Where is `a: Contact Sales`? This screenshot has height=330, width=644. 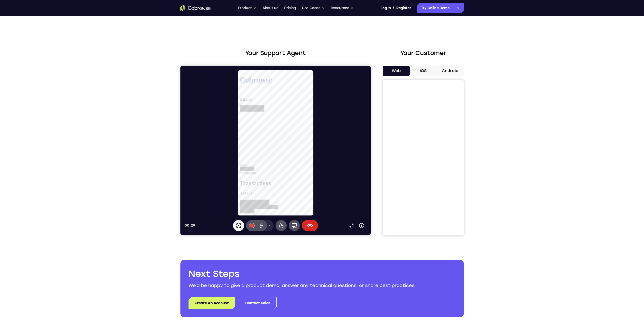
a: Contact Sales is located at coordinates (257, 303).